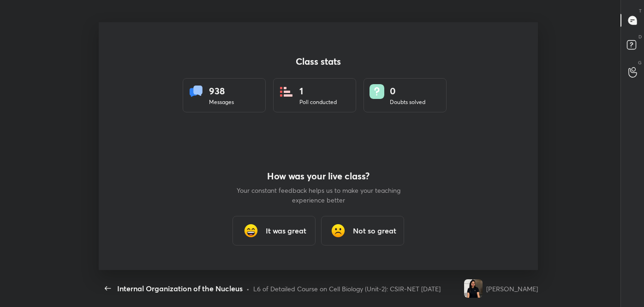 This screenshot has height=307, width=644. What do you see at coordinates (318, 91) in the screenshot?
I see `div: 1` at bounding box center [318, 91].